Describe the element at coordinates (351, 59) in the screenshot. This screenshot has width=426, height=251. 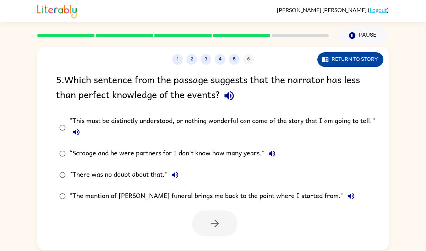
I see `button: Return to story` at that location.